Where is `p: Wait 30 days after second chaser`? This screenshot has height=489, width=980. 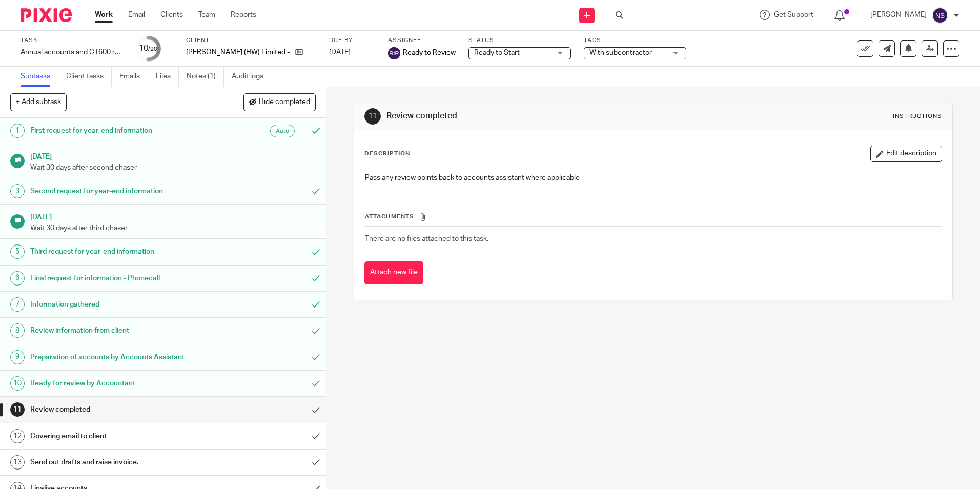 p: Wait 30 days after second chaser is located at coordinates (174, 168).